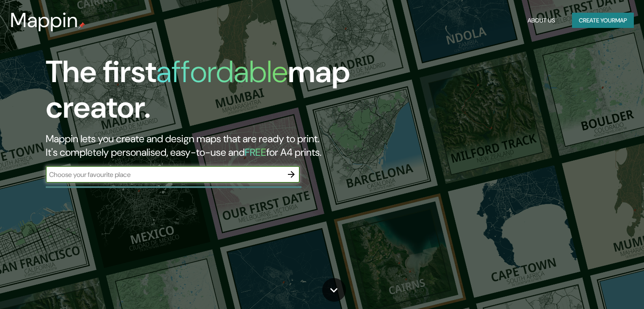  What do you see at coordinates (603, 20) in the screenshot?
I see `button: Create yourmap` at bounding box center [603, 20].